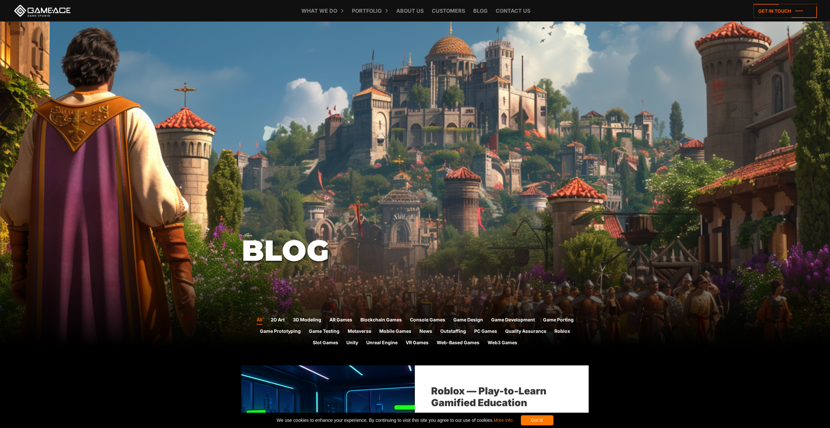  I want to click on a: Game Design, so click(468, 321).